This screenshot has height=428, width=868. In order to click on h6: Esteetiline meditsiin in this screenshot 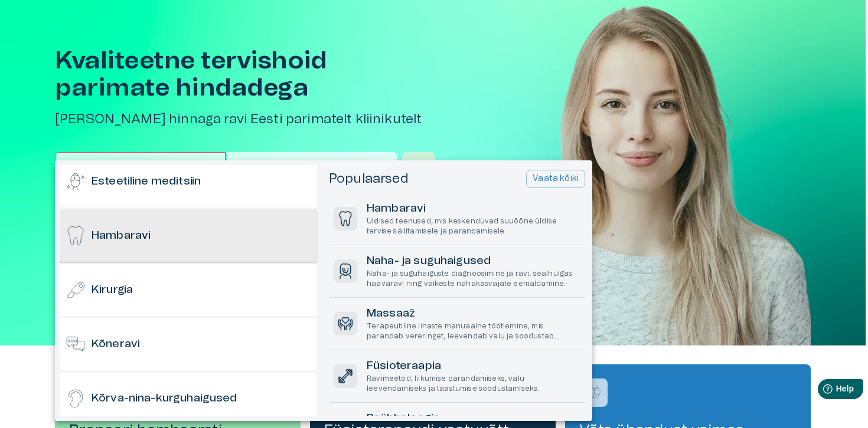, I will do `click(146, 182)`.